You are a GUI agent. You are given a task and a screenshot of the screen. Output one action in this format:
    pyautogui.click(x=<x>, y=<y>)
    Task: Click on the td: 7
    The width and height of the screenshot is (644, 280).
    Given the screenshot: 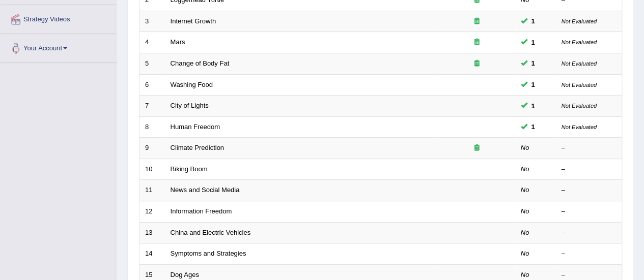 What is the action you would take?
    pyautogui.click(x=152, y=106)
    